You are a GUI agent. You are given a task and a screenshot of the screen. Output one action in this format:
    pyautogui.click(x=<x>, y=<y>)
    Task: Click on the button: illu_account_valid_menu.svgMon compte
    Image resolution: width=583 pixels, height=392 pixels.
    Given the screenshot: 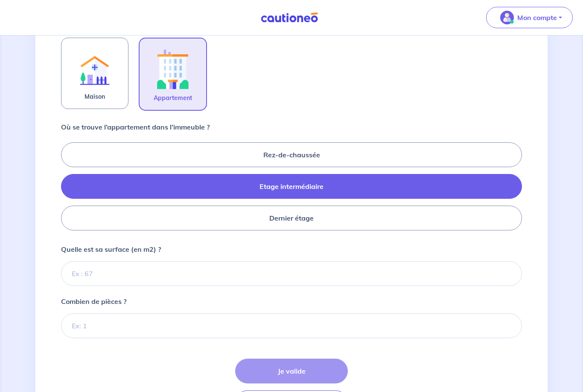 What is the action you would take?
    pyautogui.click(x=530, y=17)
    